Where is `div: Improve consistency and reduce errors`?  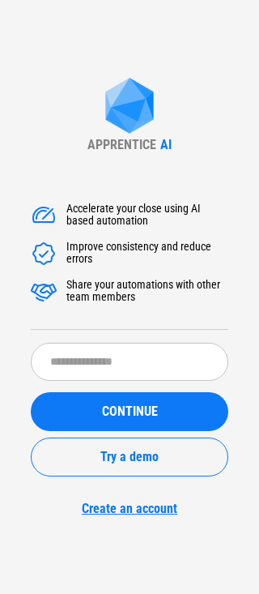
div: Improve consistency and reduce errors is located at coordinates (148, 254).